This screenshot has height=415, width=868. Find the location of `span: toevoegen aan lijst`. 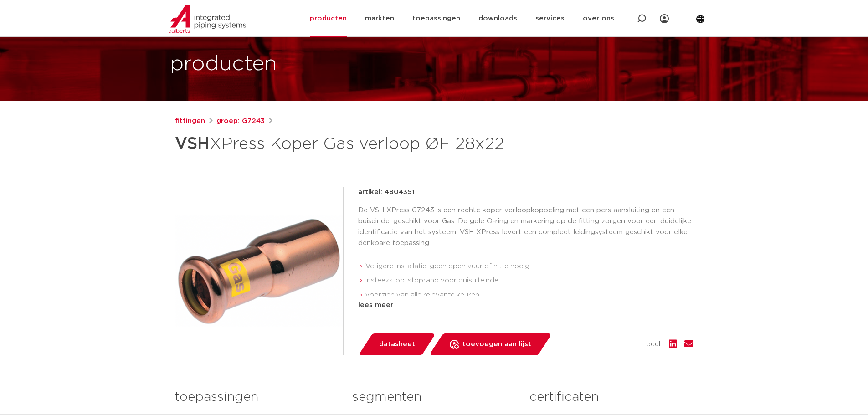

span: toevoegen aan lijst is located at coordinates (496, 344).